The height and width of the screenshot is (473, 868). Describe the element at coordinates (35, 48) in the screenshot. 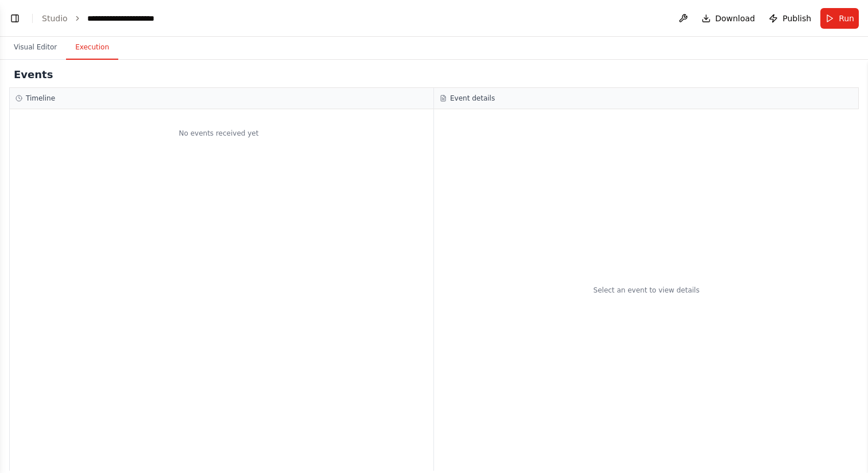

I see `button: Visual Editor` at that location.